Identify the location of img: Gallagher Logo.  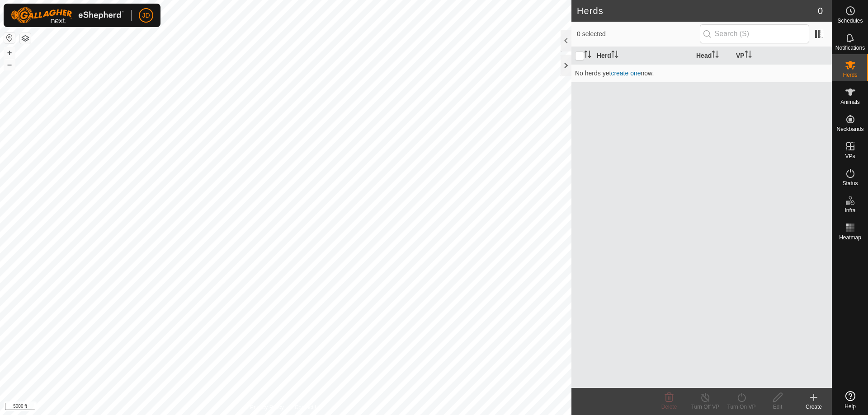
(67, 15).